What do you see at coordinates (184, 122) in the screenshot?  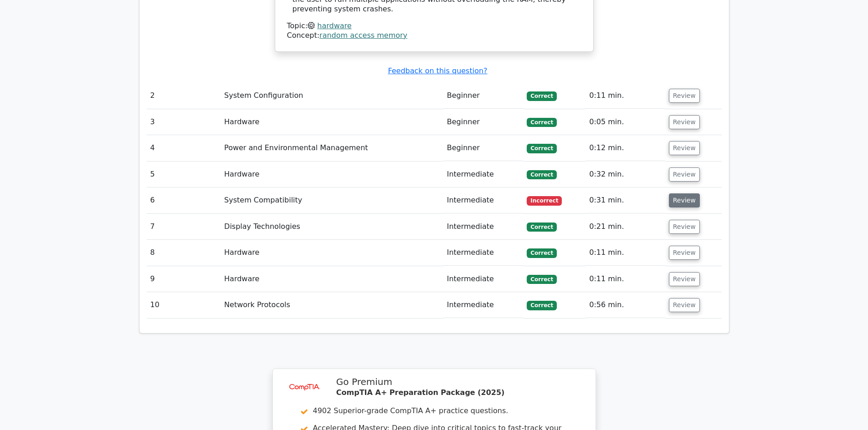 I see `td: 3` at bounding box center [184, 122].